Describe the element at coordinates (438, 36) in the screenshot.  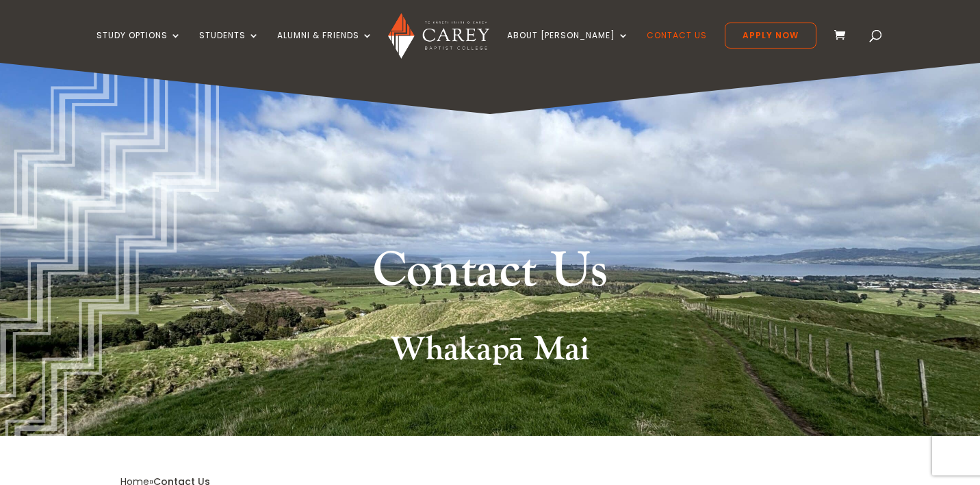
I see `img: Carey Baptist College` at that location.